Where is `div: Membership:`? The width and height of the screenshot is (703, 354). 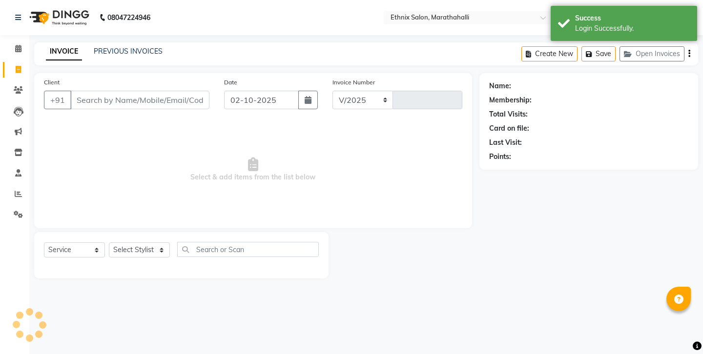
div: Membership: is located at coordinates (510, 100).